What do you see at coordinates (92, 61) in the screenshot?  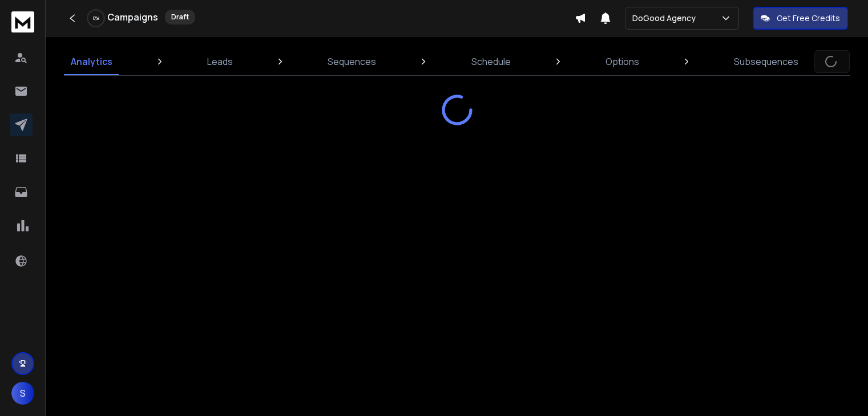 I see `p: Analytics` at bounding box center [92, 61].